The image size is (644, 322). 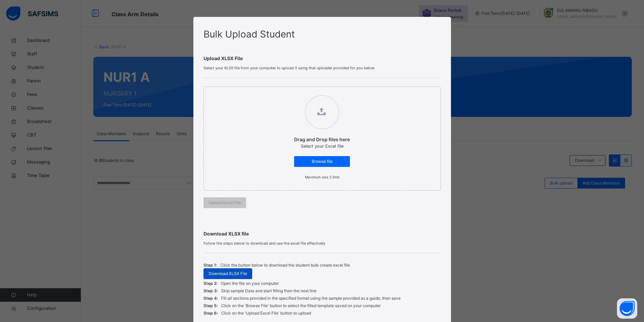 I want to click on span: Upload Excel File, so click(x=225, y=203).